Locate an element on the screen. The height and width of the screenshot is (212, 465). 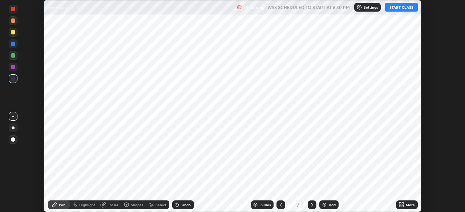
img: recording.375f2c34.svg is located at coordinates (240, 7).